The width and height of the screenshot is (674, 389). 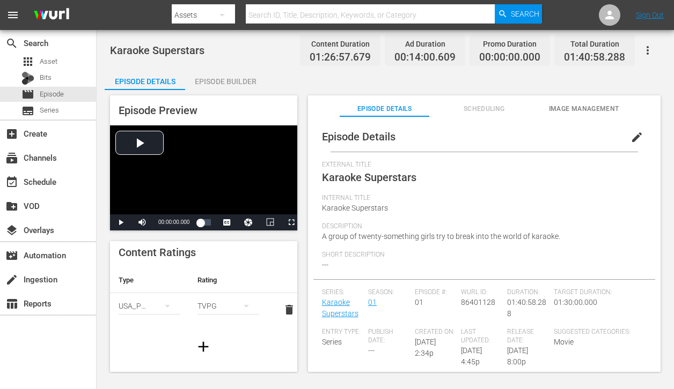 I want to click on span: Create, so click(x=12, y=134).